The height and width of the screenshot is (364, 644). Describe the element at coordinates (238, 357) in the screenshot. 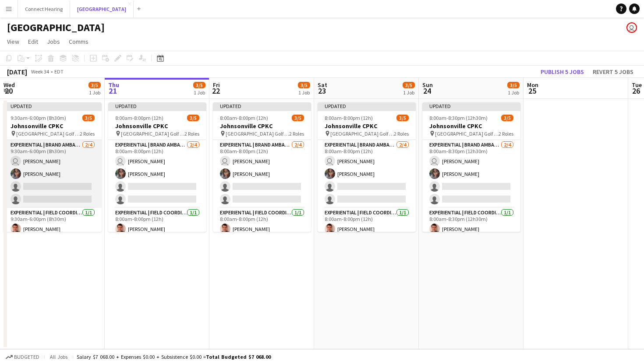

I see `span: Total Budgeted $7 068.00` at that location.